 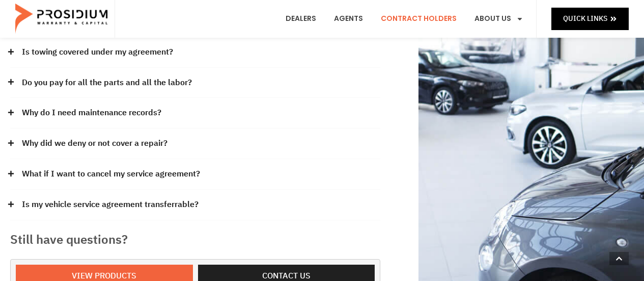 What do you see at coordinates (110, 205) in the screenshot?
I see `a: Is my vehicle service agreement transferrable?` at bounding box center [110, 205].